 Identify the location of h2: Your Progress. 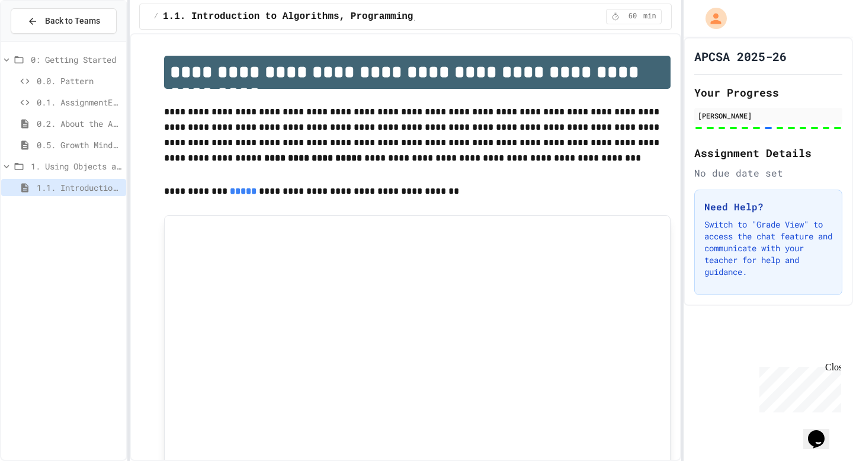
(769, 92).